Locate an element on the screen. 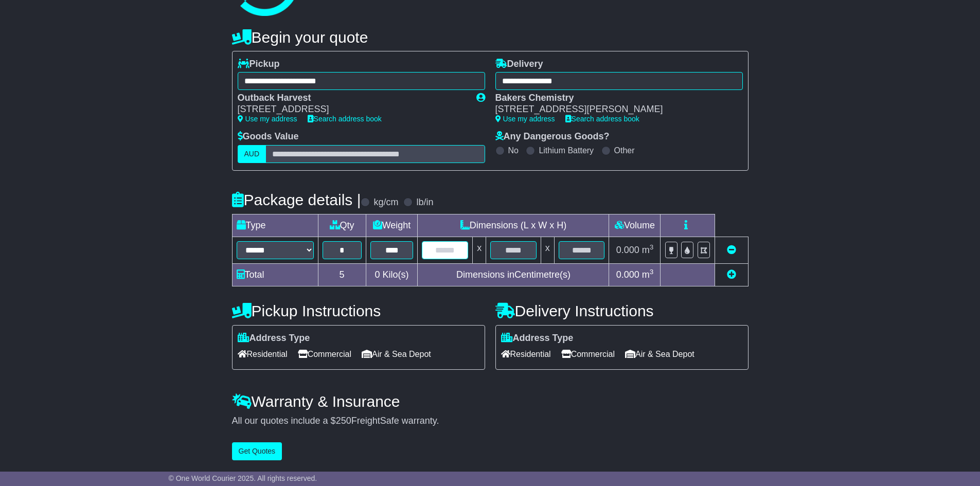  h4: Begin your quote is located at coordinates (490, 37).